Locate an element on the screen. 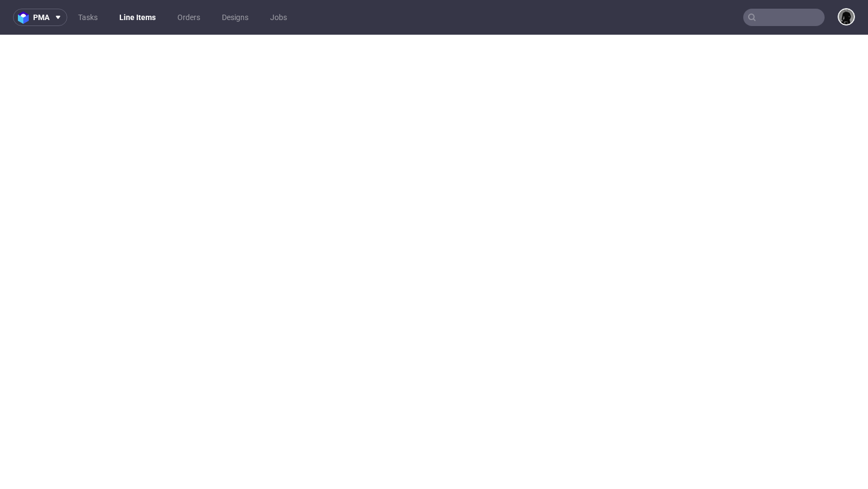  img: Dawid Urbanowicz is located at coordinates (846, 17).